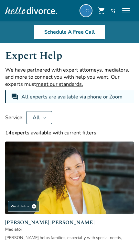 This screenshot has height=240, width=139. What do you see at coordinates (114, 11) in the screenshot?
I see `a: phone_in_talk` at bounding box center [114, 11].